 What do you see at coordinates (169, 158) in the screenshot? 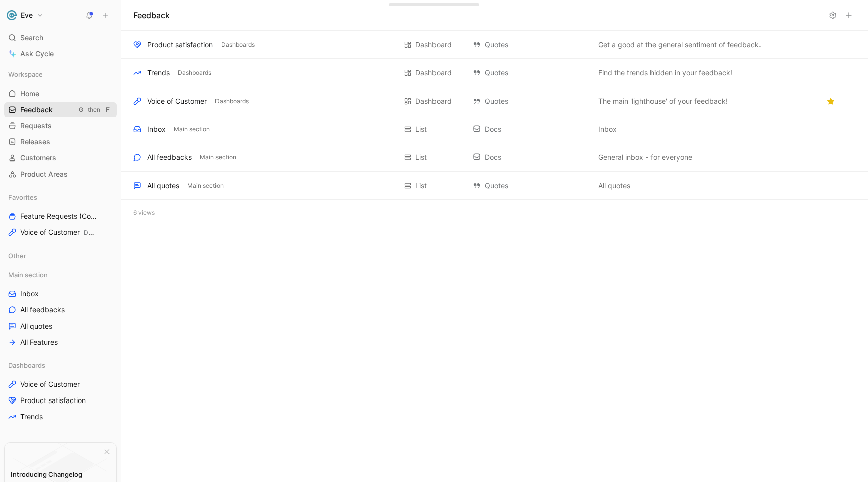
I see `div: All feedbacks` at bounding box center [169, 158].